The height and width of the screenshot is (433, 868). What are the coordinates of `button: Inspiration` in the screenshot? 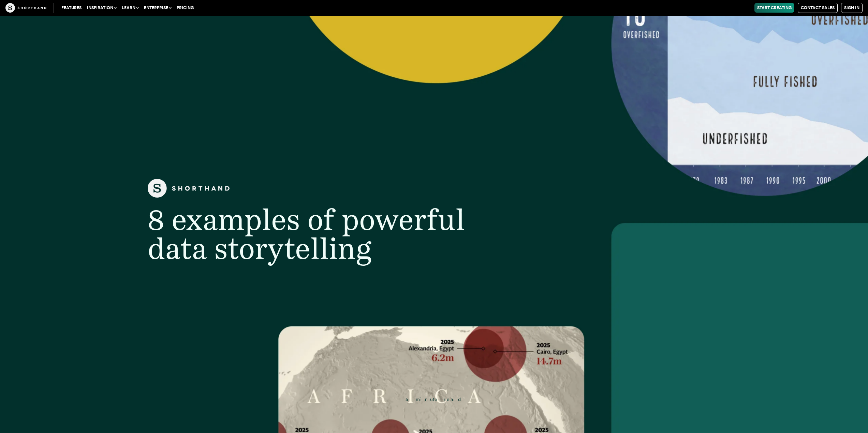 It's located at (102, 8).